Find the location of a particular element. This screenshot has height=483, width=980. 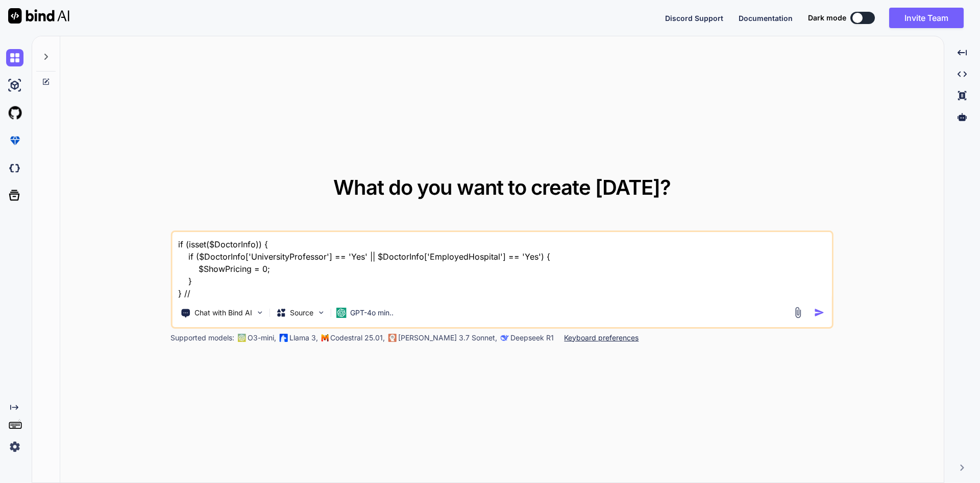

img: GPT-4o mini is located at coordinates (341, 312).